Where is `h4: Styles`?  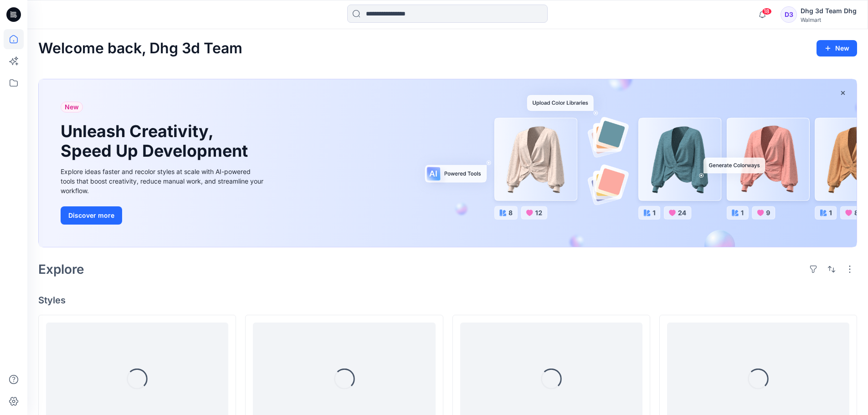 h4: Styles is located at coordinates (447, 300).